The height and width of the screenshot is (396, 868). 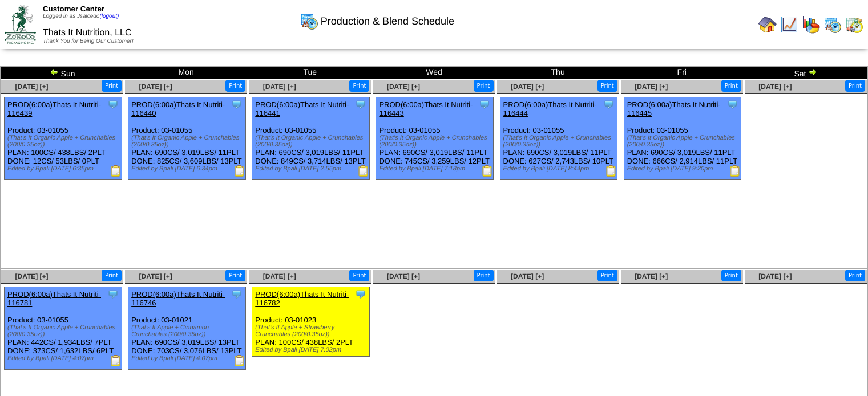 I want to click on a: PROD(6:00a)Thats It Nutriti-116443, so click(x=426, y=109).